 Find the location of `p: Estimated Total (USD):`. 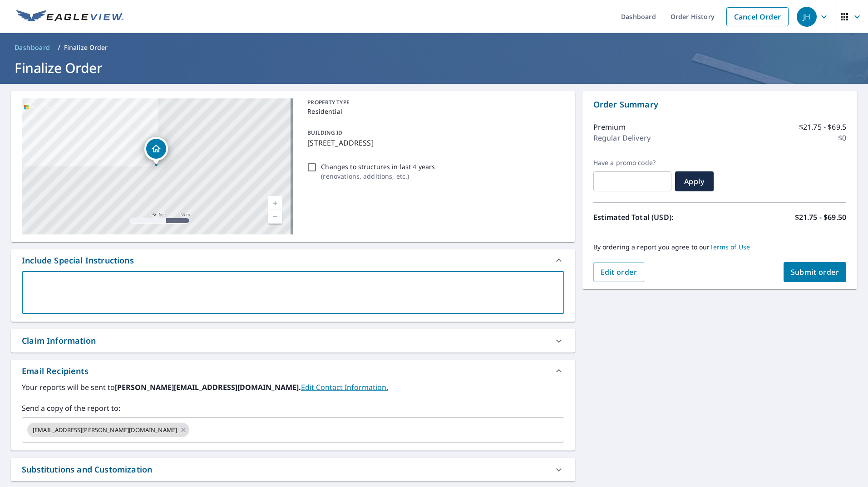

p: Estimated Total (USD): is located at coordinates (656, 217).